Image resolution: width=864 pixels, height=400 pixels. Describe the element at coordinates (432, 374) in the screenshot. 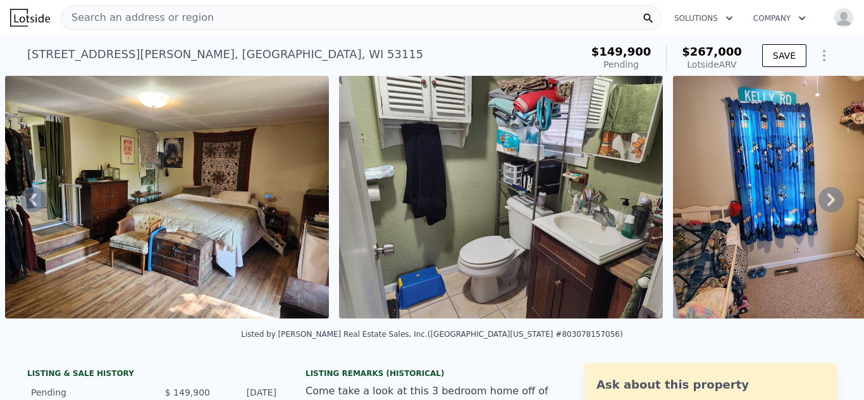

I see `div: Listing Remarks (Historical)` at that location.